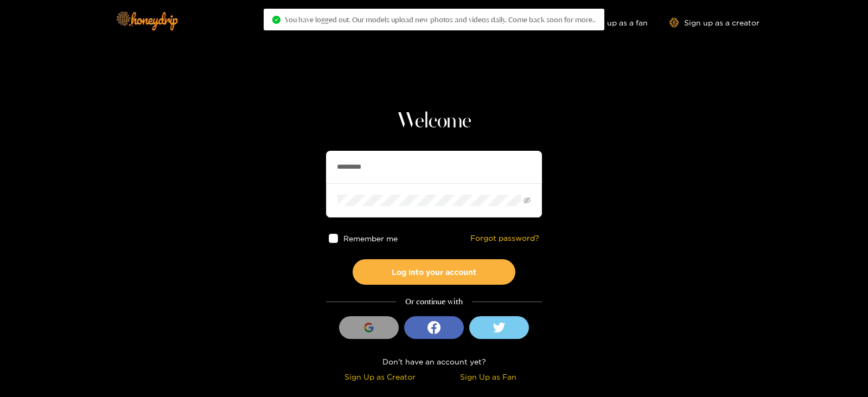 The width and height of the screenshot is (868, 397). I want to click on a: Sign up as a creator, so click(714, 23).